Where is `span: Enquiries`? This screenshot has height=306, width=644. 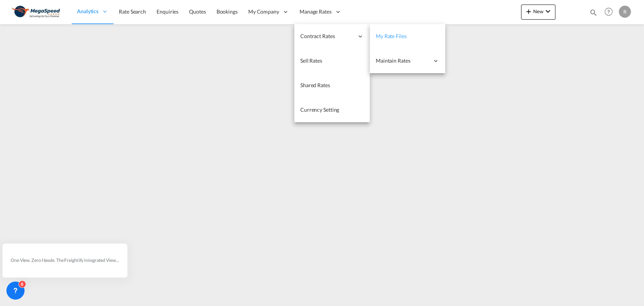
span: Enquiries is located at coordinates (168, 11).